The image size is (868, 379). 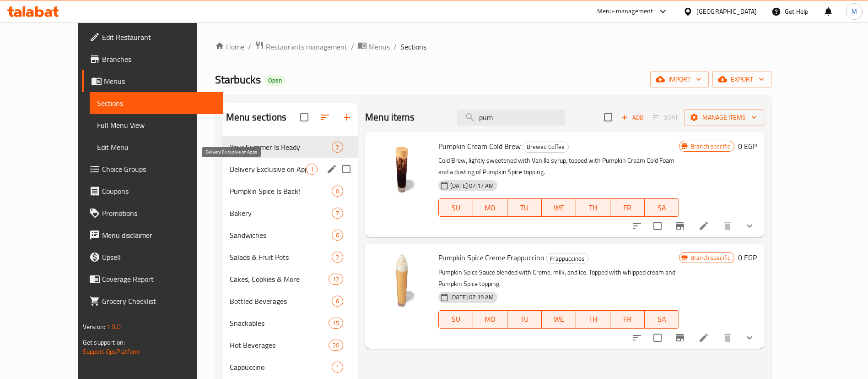 What do you see at coordinates (625, 12) in the screenshot?
I see `div: Menu-management` at bounding box center [625, 12].